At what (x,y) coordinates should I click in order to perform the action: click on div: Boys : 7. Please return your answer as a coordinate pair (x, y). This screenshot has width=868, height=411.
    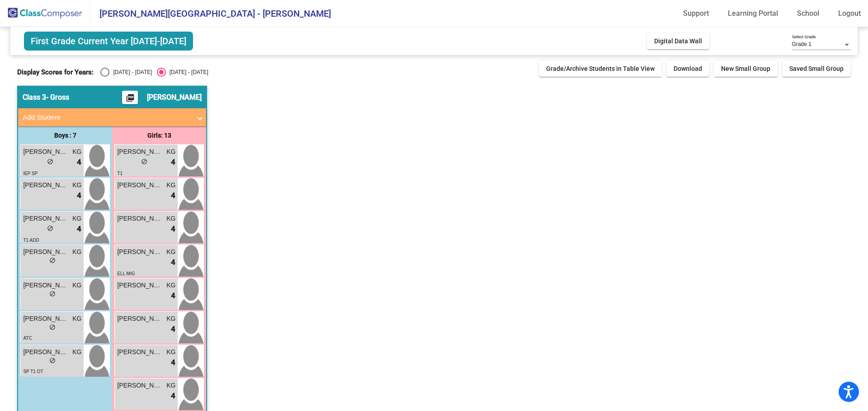
    Looking at the image, I should click on (66, 136).